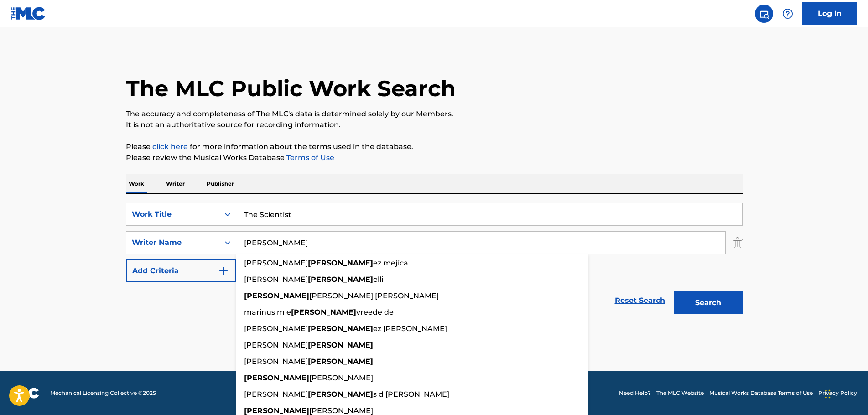  Describe the element at coordinates (434, 125) in the screenshot. I see `p: It is not an authoritative source for recording information.` at that location.